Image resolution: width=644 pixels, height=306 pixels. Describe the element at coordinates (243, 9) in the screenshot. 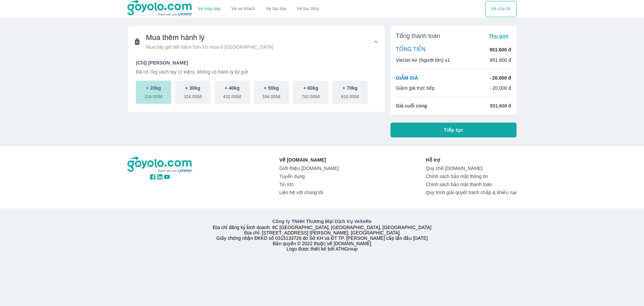

I see `a: Vé xe khách` at that location.